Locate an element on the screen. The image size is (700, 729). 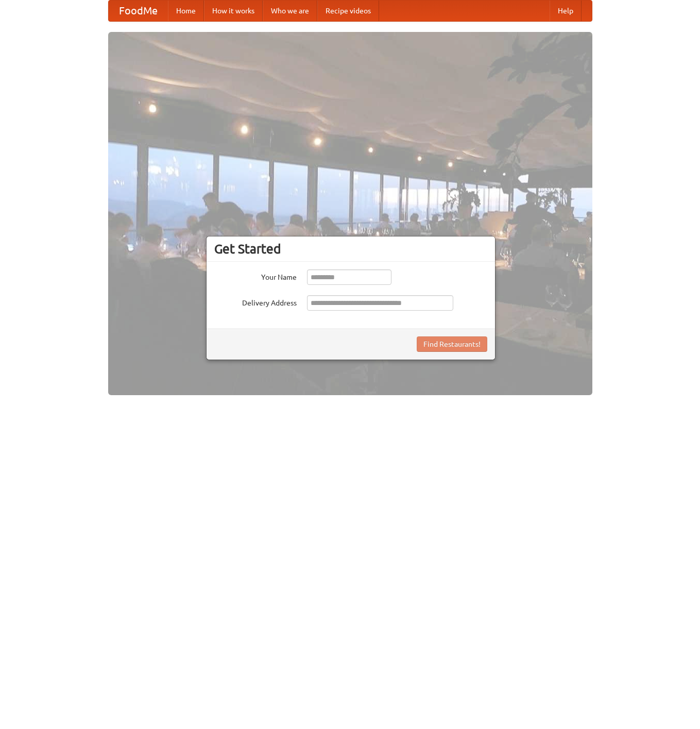
a: Help is located at coordinates (566, 11).